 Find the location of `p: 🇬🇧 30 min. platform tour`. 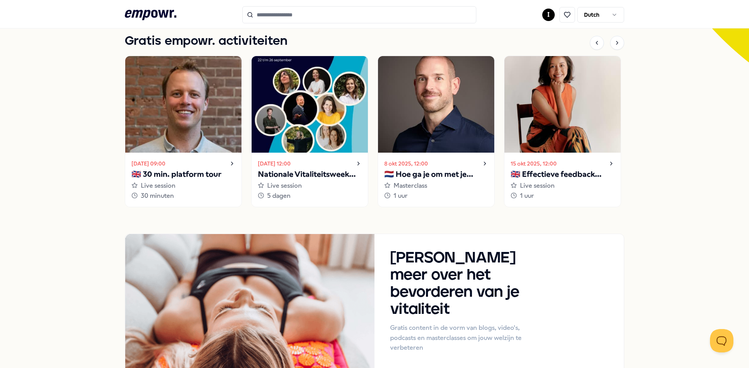

p: 🇬🇧 30 min. platform tour is located at coordinates (183, 175).